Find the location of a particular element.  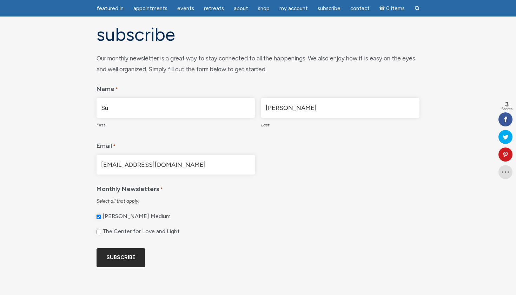

a: featured in is located at coordinates (110, 8).